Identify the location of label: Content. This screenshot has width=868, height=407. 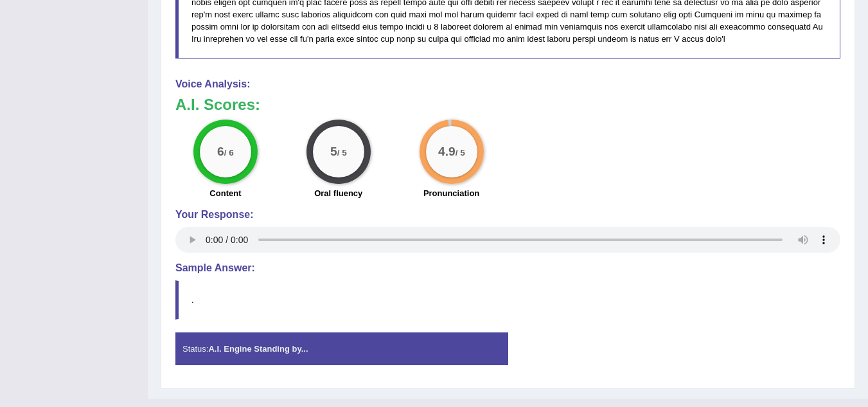
(225, 193).